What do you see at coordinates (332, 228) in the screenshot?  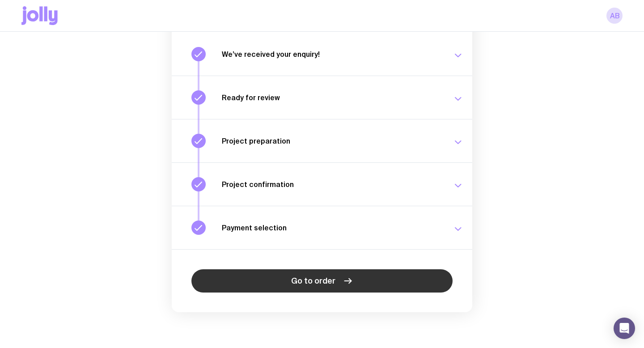 I see `h3: Payment selection` at bounding box center [332, 228].